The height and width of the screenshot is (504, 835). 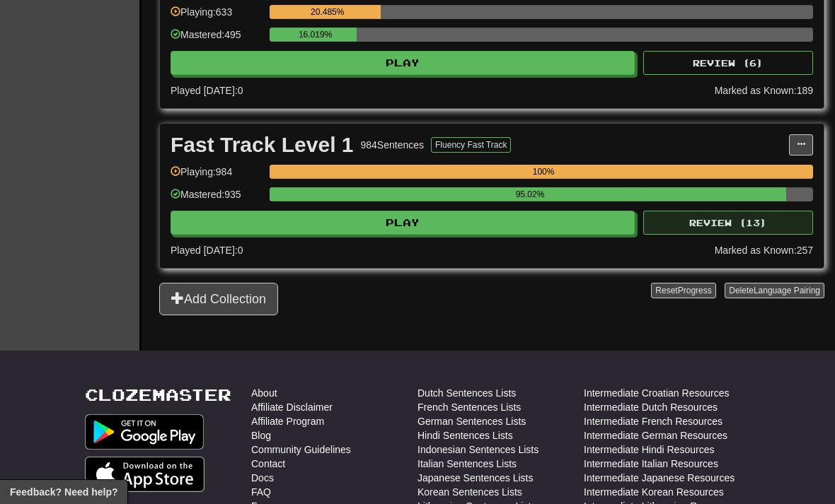 What do you see at coordinates (216, 16) in the screenshot?
I see `div: Playing: 633` at bounding box center [216, 16].